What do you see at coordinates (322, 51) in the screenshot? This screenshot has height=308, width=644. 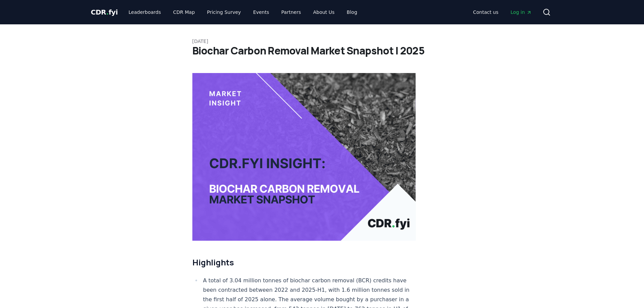 I see `h1: Biochar Carbon Removal Market Snapshot | 2025` at bounding box center [322, 51].